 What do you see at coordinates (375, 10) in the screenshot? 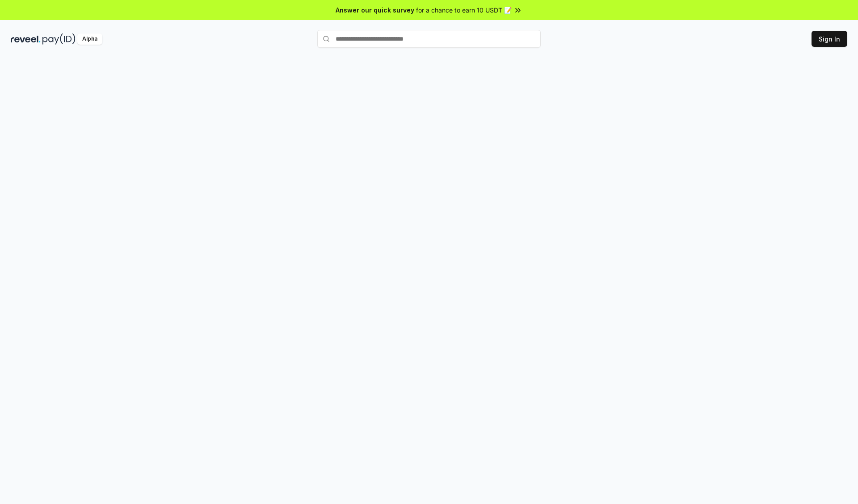
I see `span: Answer our quick survey` at bounding box center [375, 10].